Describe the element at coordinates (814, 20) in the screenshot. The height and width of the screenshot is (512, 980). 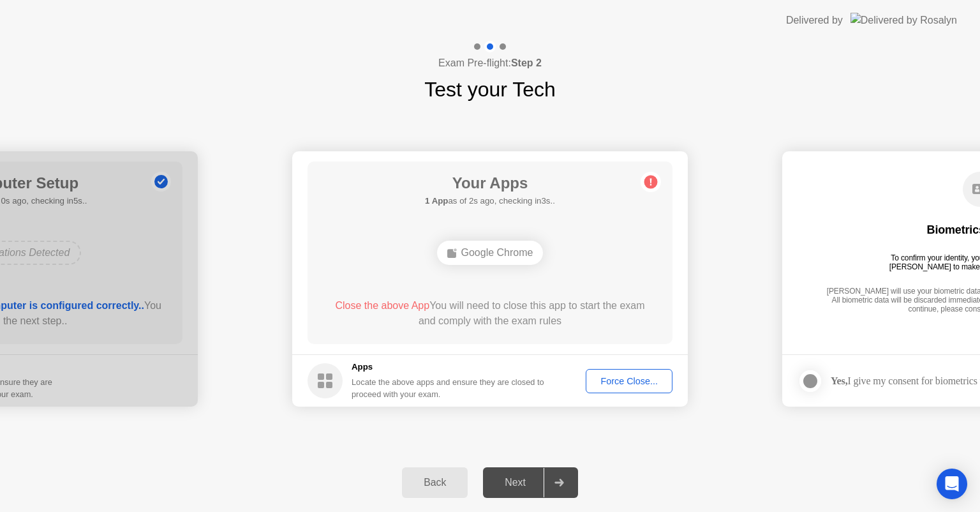
I see `div: Delivered by` at that location.